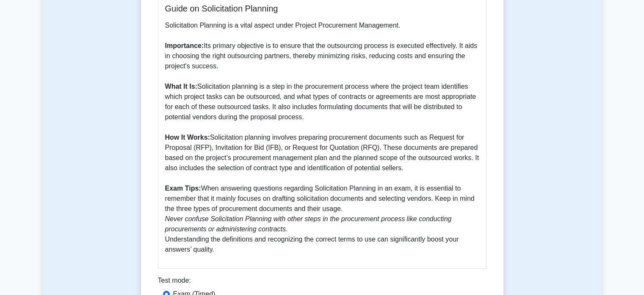 Image resolution: width=644 pixels, height=295 pixels. What do you see at coordinates (181, 86) in the screenshot?
I see `b: What It Is:` at bounding box center [181, 86].